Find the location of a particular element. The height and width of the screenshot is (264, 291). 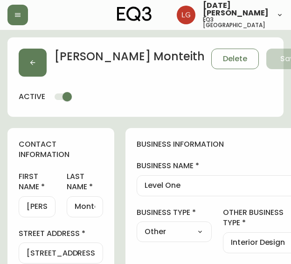

span: Delete is located at coordinates (235, 59).